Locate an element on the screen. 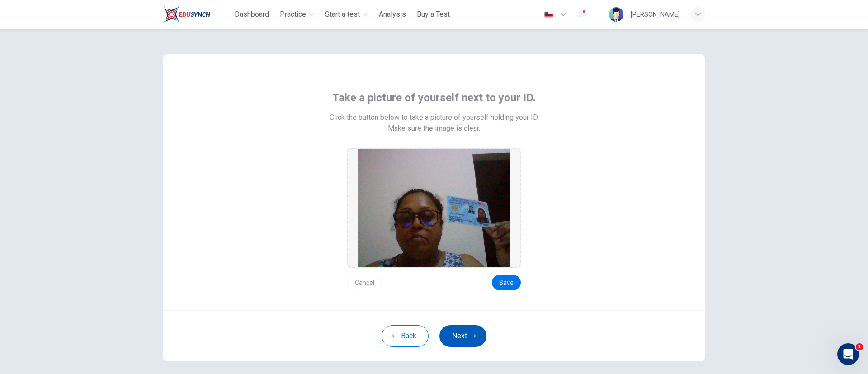  span: Start a test is located at coordinates (342, 14).